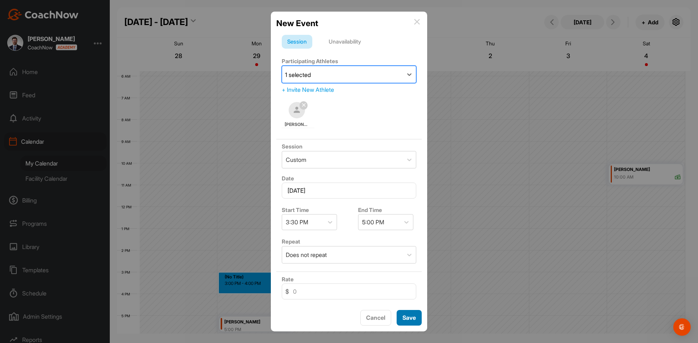  Describe the element at coordinates (417, 22) in the screenshot. I see `img: info` at that location.